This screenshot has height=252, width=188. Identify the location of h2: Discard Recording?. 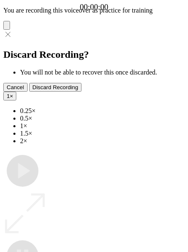
(94, 54).